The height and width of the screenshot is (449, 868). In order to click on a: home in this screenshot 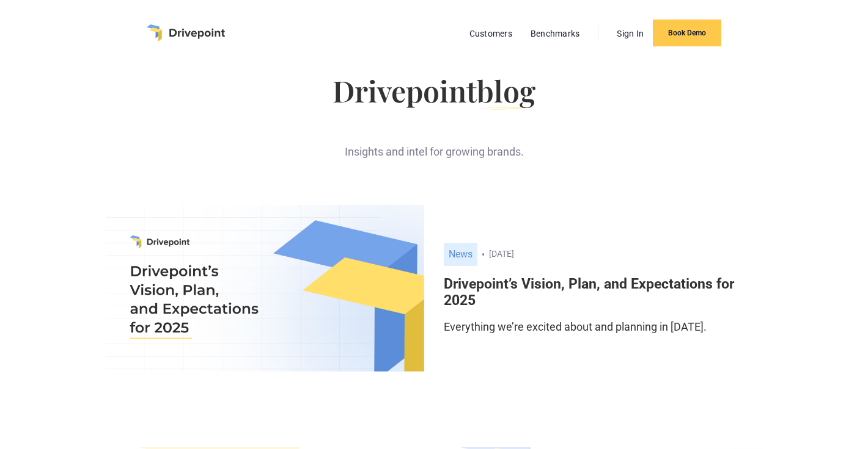, I will do `click(185, 33)`.